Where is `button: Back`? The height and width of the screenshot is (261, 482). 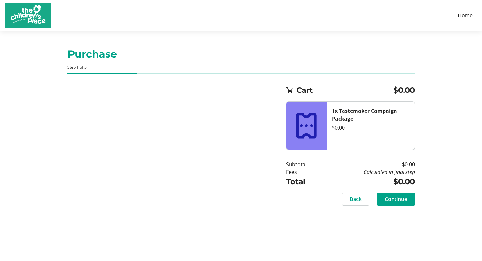 button: Back is located at coordinates (355, 199).